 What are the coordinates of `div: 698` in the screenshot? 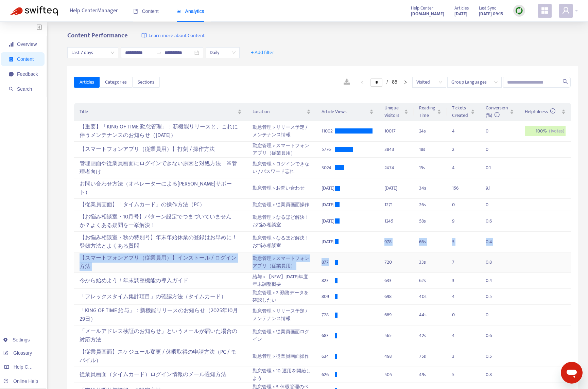 It's located at (396, 297).